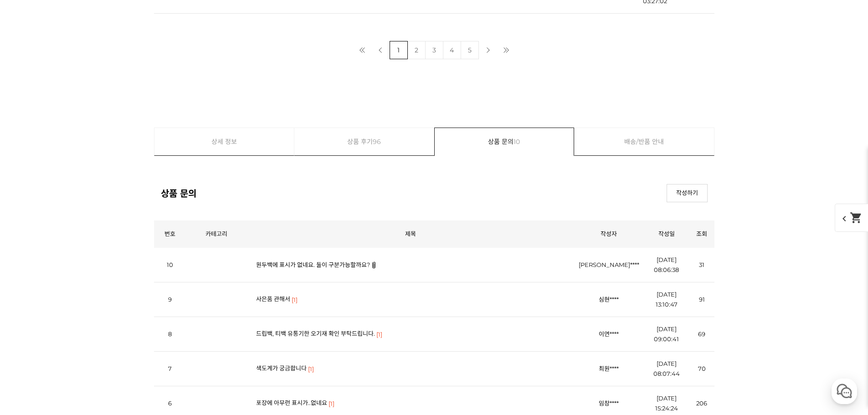 The image size is (868, 415). Describe the element at coordinates (380, 50) in the screenshot. I see `a: 이전 페이지` at that location.